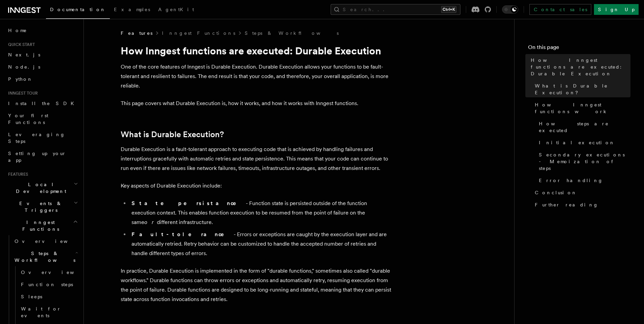 Image resolution: width=644 pixels, height=324 pixels. What do you see at coordinates (151, 222) in the screenshot?
I see `em: or` at bounding box center [151, 222].